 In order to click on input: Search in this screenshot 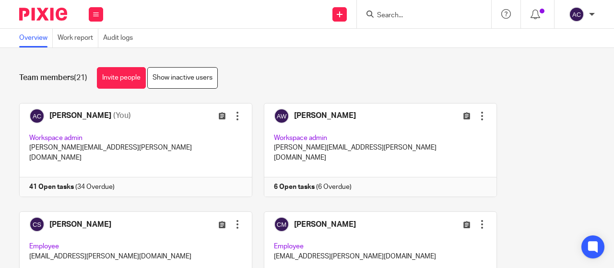, I will do `click(420, 16)`.